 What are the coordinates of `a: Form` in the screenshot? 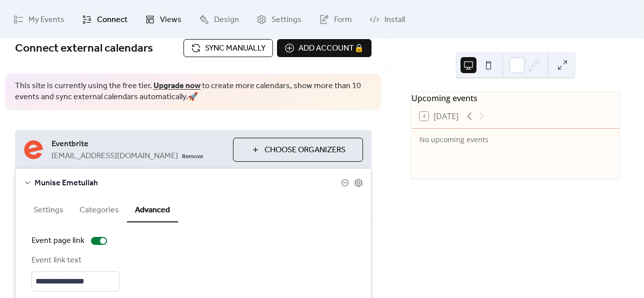 It's located at (335, 19).